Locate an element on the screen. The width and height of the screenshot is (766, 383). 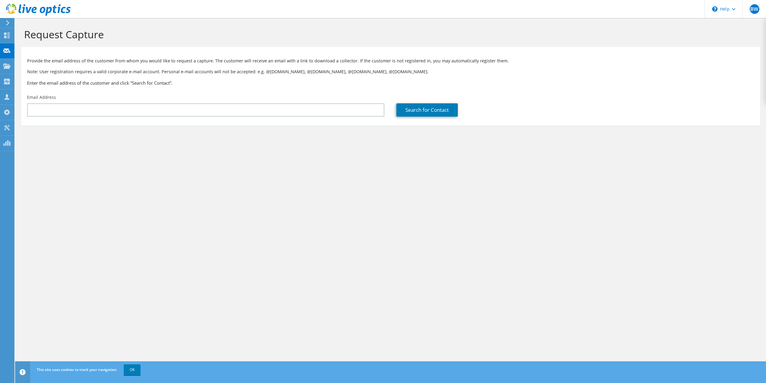
label: Email Address is located at coordinates (42, 97).